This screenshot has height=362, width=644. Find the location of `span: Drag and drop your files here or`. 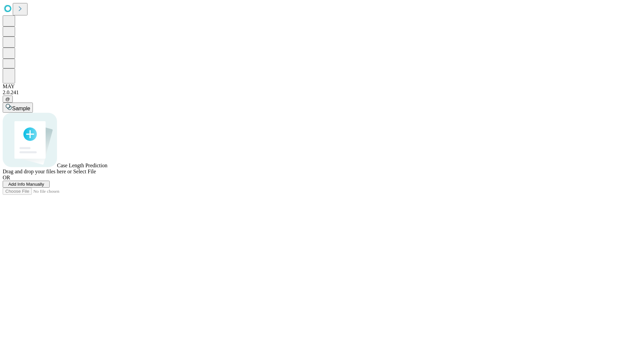

span: Drag and drop your files here or is located at coordinates (37, 171).